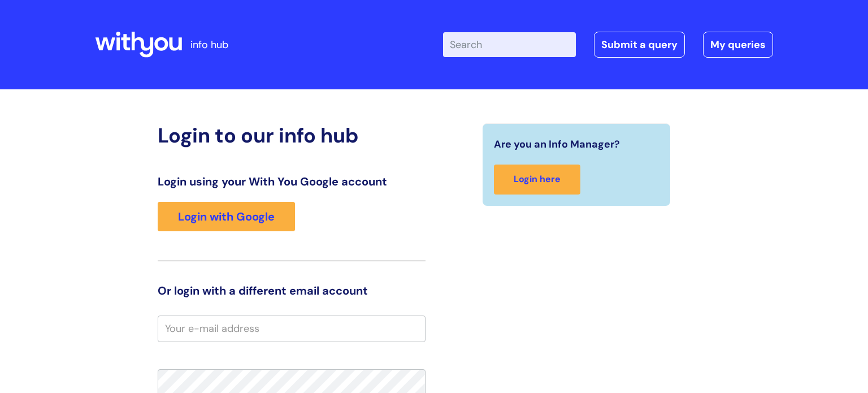  Describe the element at coordinates (509, 45) in the screenshot. I see `input: Search` at that location.